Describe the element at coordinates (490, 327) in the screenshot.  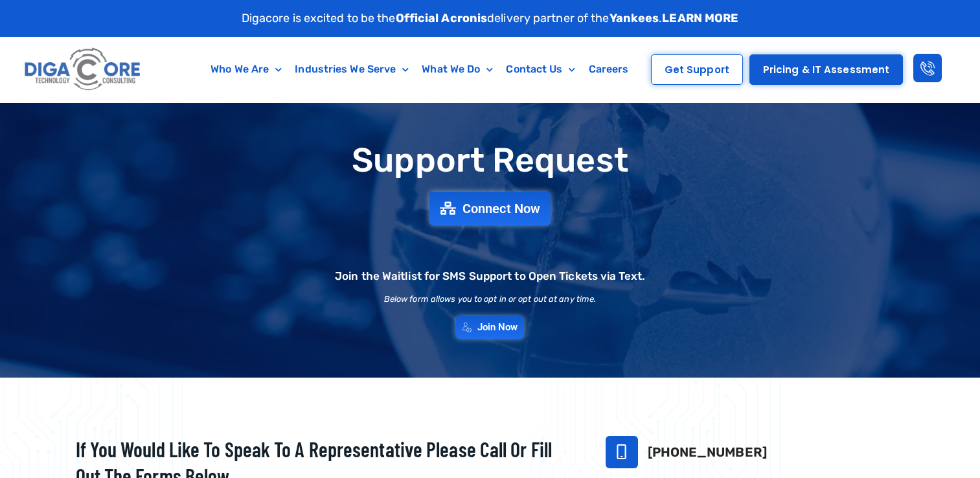
I see `a: Join Now` at that location.